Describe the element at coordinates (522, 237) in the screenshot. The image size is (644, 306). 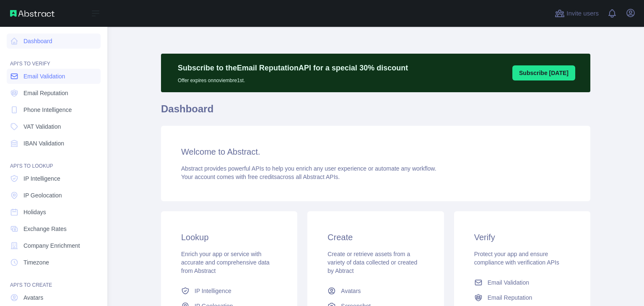
I see `h3: Verify` at that location.